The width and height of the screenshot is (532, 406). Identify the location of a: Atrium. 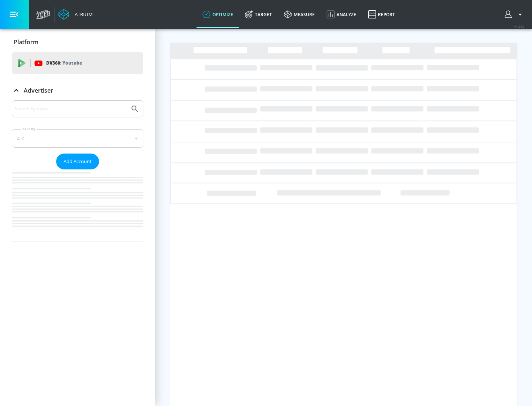
(75, 14).